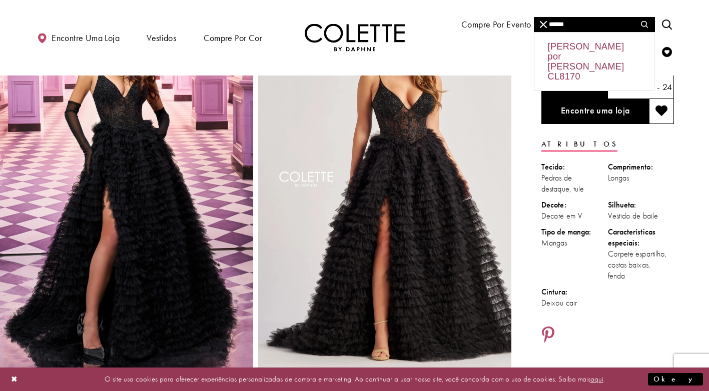  I want to click on a: Conheça o designer, so click(596, 24).